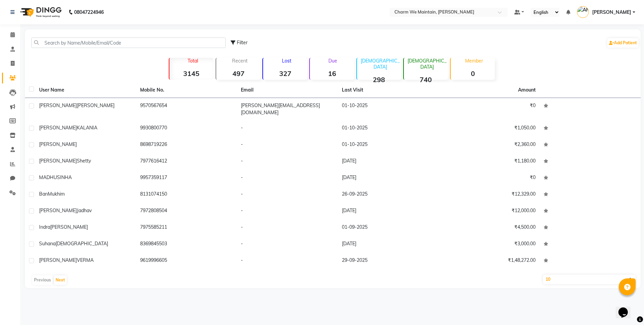 The height and width of the screenshot is (325, 644). I want to click on td: 29-09-2025, so click(388, 261).